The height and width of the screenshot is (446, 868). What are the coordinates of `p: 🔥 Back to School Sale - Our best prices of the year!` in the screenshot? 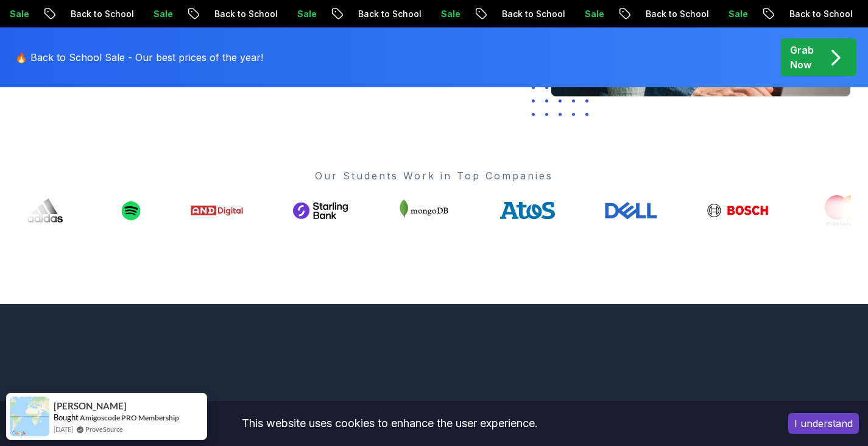 It's located at (139, 57).